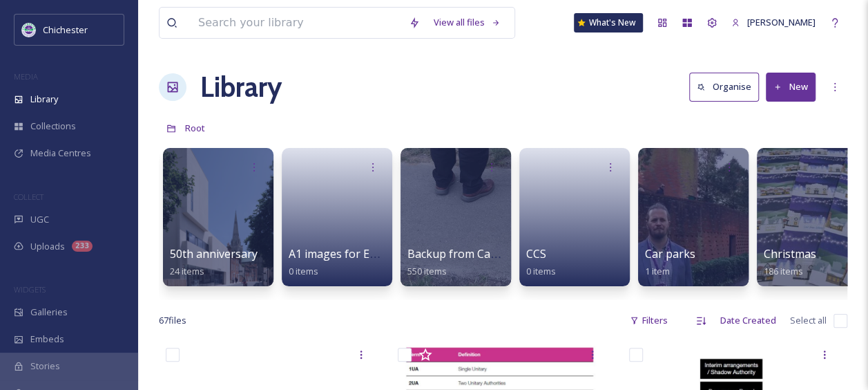  Describe the element at coordinates (30, 289) in the screenshot. I see `span: WIDGETS` at that location.